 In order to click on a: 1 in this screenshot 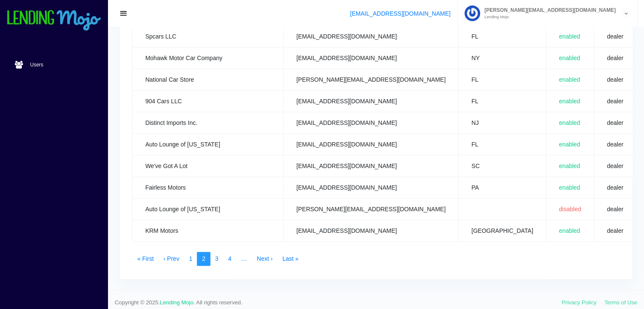, I will do `click(190, 259)`.